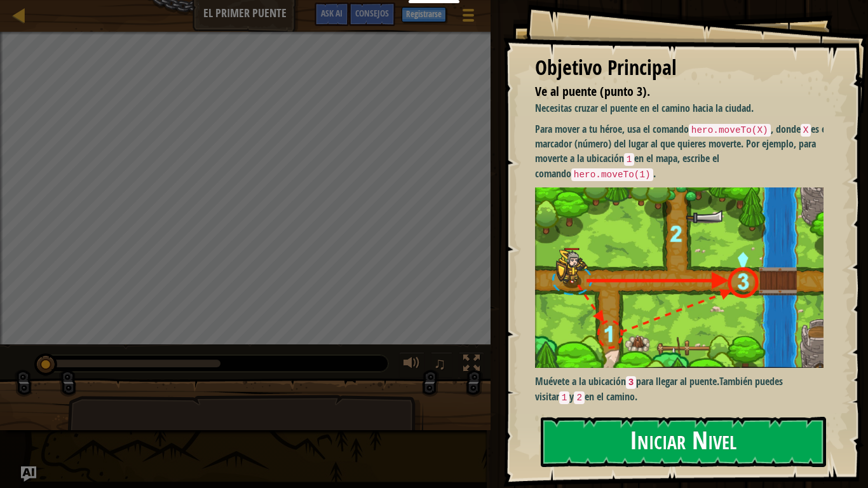 The height and width of the screenshot is (488, 868). What do you see at coordinates (670, 92) in the screenshot?
I see `li: Ve al puente (punto 3).` at bounding box center [670, 92].